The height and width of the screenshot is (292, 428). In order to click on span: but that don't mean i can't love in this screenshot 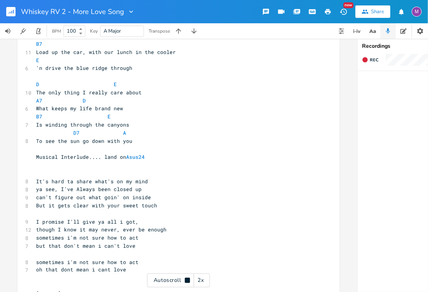, I will do `click(86, 246)`.